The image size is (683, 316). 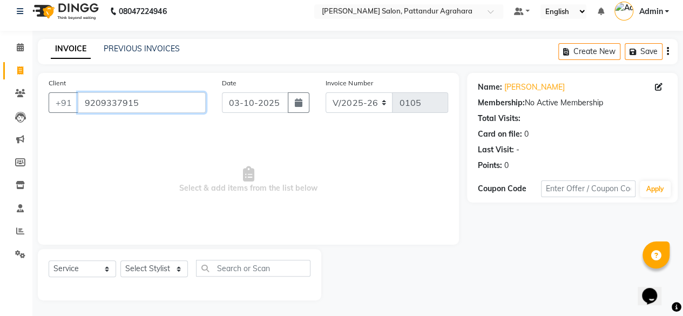 What do you see at coordinates (248, 180) in the screenshot?
I see `span: Select & add items from the list below` at bounding box center [248, 180].